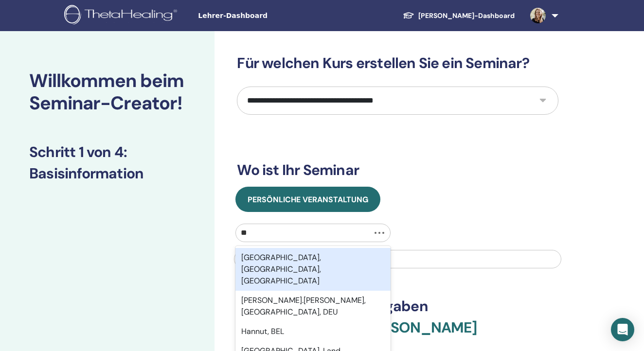 This screenshot has width=644, height=351. I want to click on img: logo.png, so click(122, 16).